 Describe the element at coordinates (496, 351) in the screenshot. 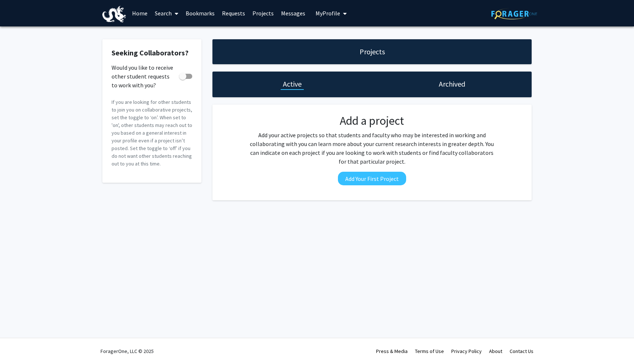

I see `a: About` at that location.